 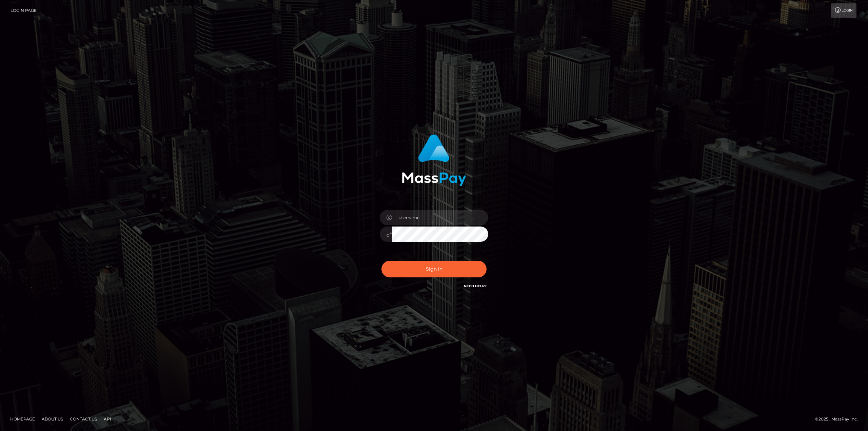 What do you see at coordinates (844, 11) in the screenshot?
I see `a: Login` at bounding box center [844, 11].